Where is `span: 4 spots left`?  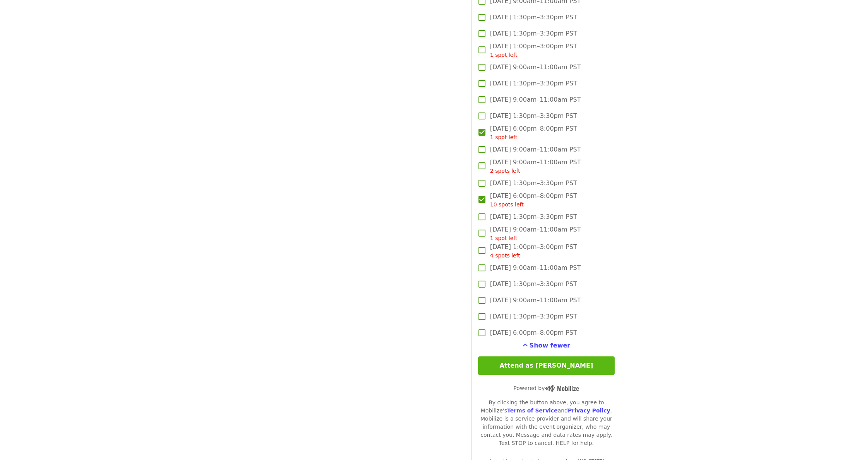
span: 4 spots left is located at coordinates (505, 255).